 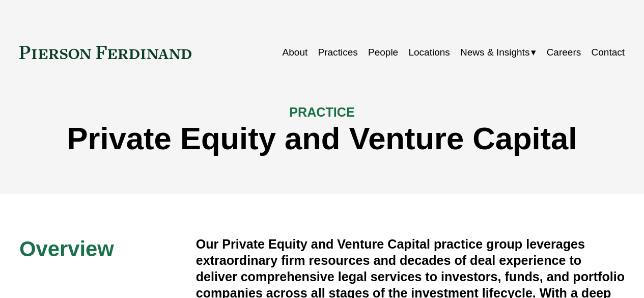 What do you see at coordinates (494, 53) in the screenshot?
I see `span: News & Insights` at bounding box center [494, 53].